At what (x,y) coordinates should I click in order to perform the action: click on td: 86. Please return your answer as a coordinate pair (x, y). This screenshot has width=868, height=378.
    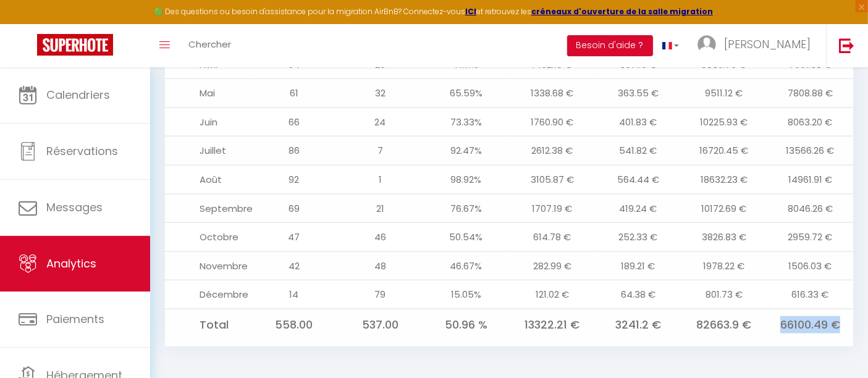
    Looking at the image, I should click on (294, 151).